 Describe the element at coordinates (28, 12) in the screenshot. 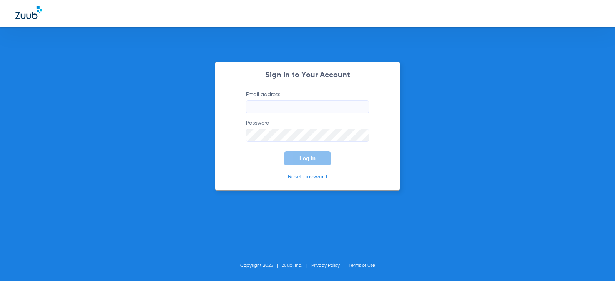

I see `img: Zuub Logo` at that location.